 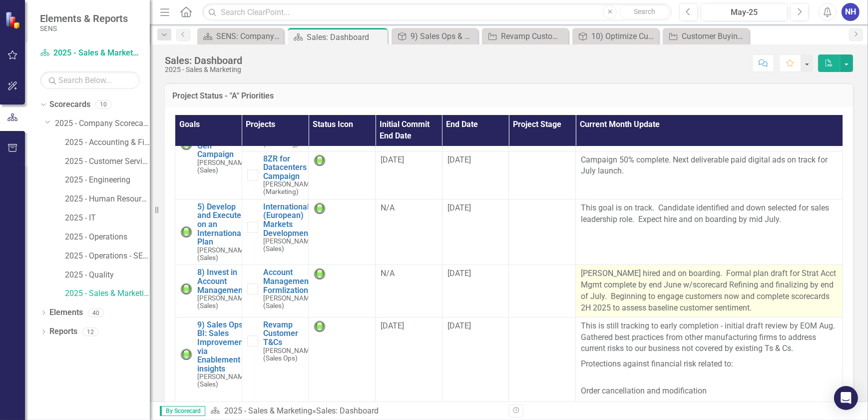 What do you see at coordinates (103, 105) in the screenshot?
I see `div: 10` at bounding box center [103, 105].